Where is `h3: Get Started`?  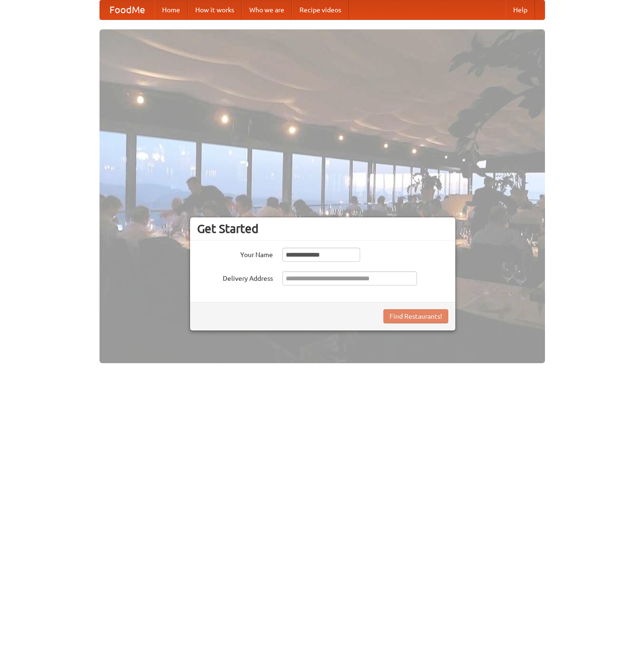
h3: Get Started is located at coordinates (323, 229).